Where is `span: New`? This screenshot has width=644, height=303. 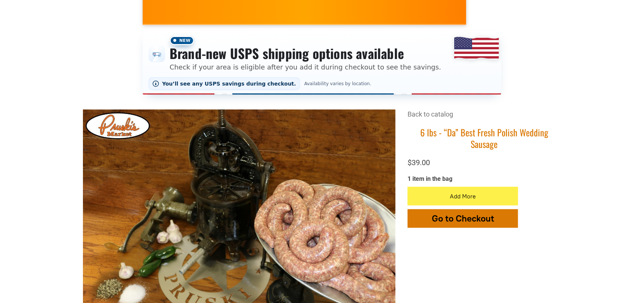 span: New is located at coordinates (182, 40).